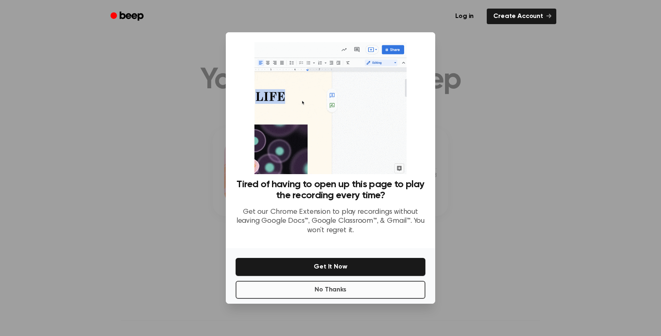  Describe the element at coordinates (330, 222) in the screenshot. I see `p: Get our Chrome Extension to play recordings without leaving Google Docs™, Google Classroom™, & Gm...` at that location.